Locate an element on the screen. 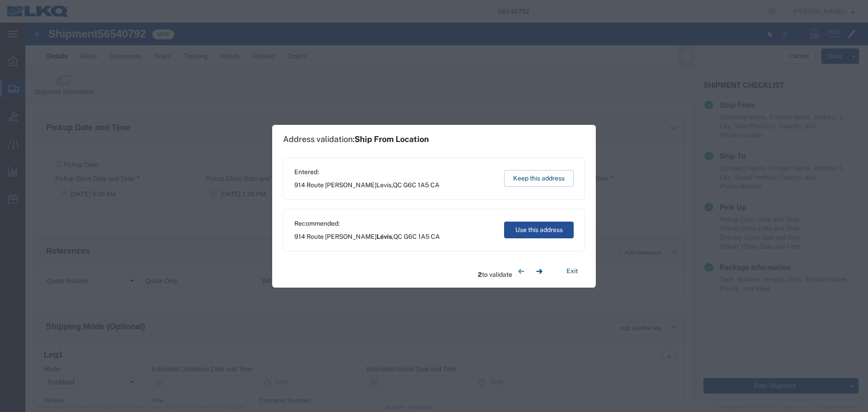  span: Recommended: is located at coordinates (367, 223).